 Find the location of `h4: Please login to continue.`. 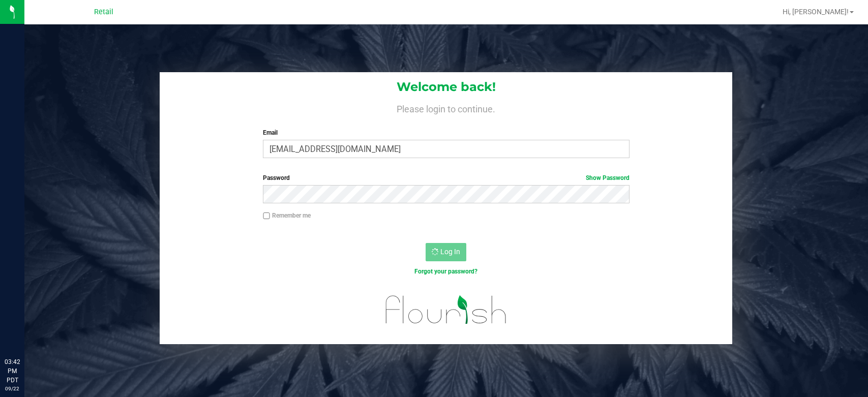

h4: Please login to continue. is located at coordinates (446, 108).